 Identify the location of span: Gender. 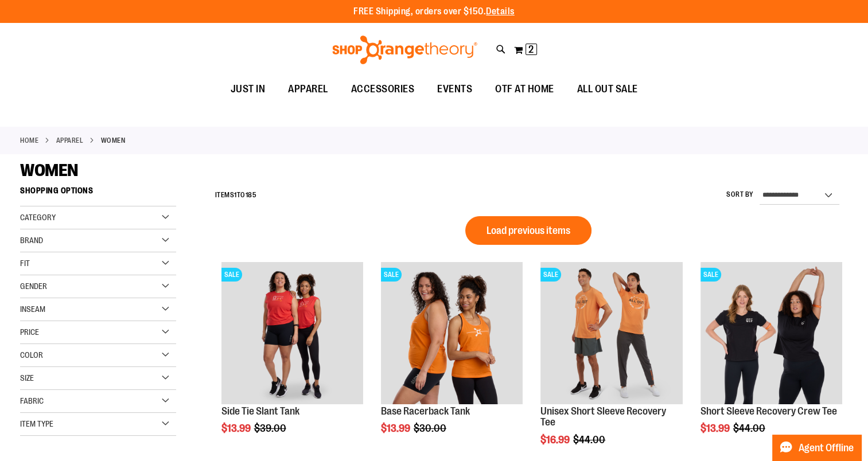
(34, 286).